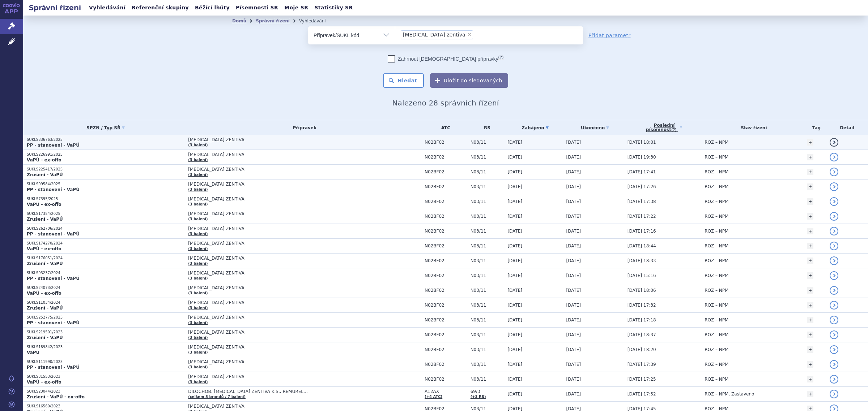 Image resolution: width=868 pixels, height=411 pixels. What do you see at coordinates (535, 128) in the screenshot?
I see `a: Zahájeno` at bounding box center [535, 128].